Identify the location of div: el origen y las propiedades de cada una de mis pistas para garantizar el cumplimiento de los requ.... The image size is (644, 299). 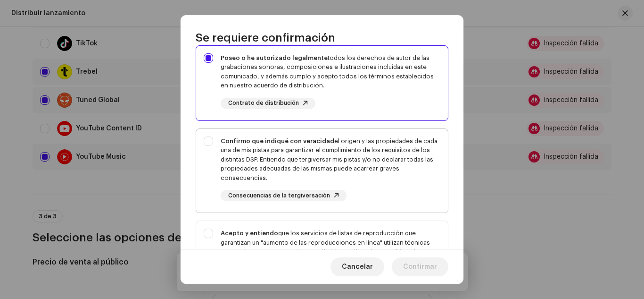
(331, 160).